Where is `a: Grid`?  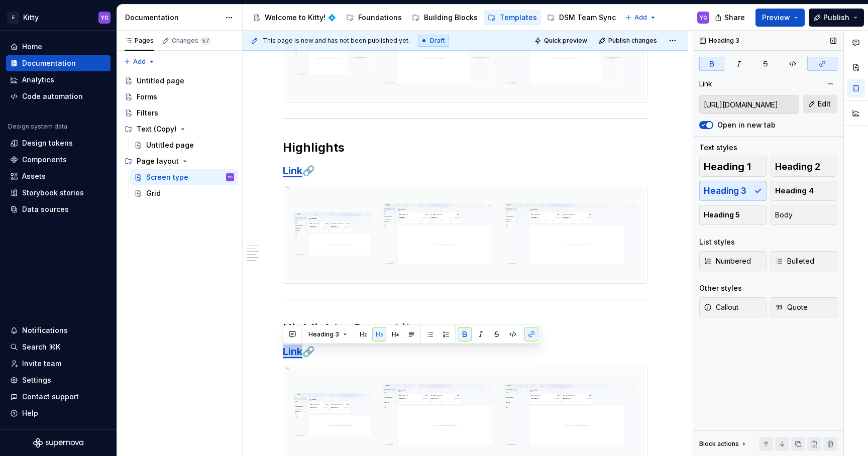 a: Grid is located at coordinates (184, 193).